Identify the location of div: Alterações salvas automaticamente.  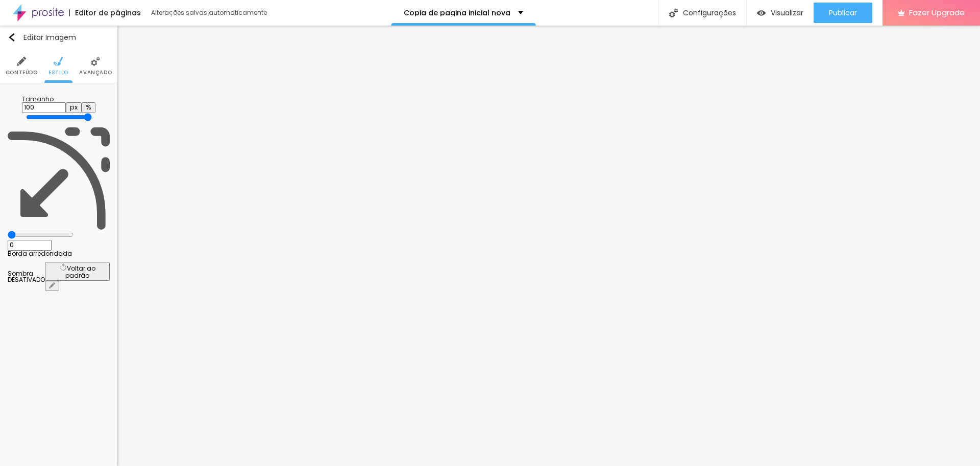
(210, 12).